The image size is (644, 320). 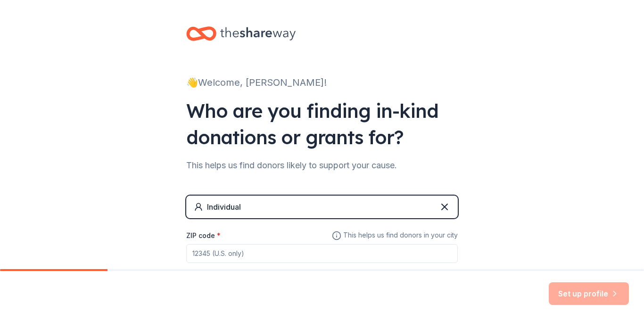 What do you see at coordinates (322, 254) in the screenshot?
I see `input: 12345 (U.S. only)` at bounding box center [322, 254].